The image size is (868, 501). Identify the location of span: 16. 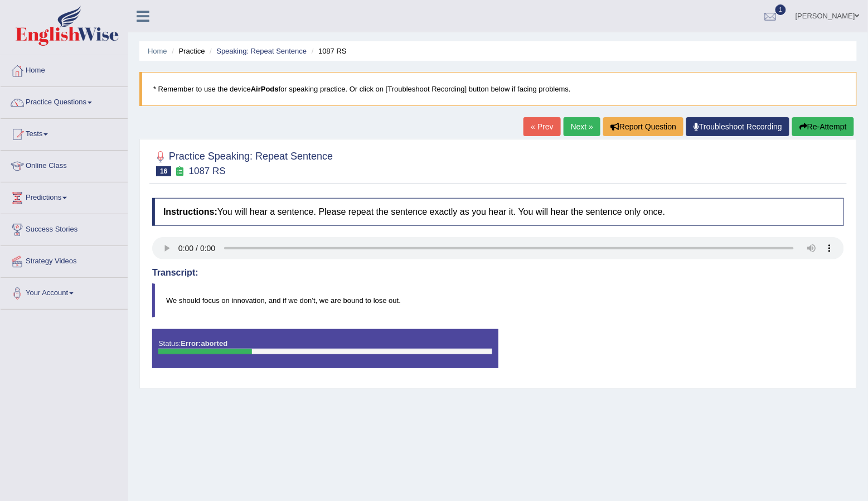
(163, 171).